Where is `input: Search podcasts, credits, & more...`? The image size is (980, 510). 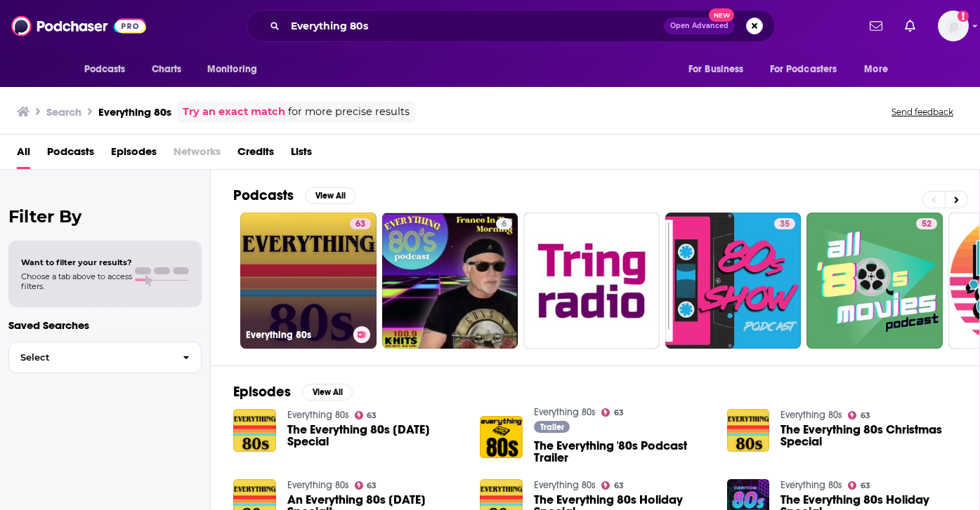 input: Search podcasts, credits, & more... is located at coordinates (474, 26).